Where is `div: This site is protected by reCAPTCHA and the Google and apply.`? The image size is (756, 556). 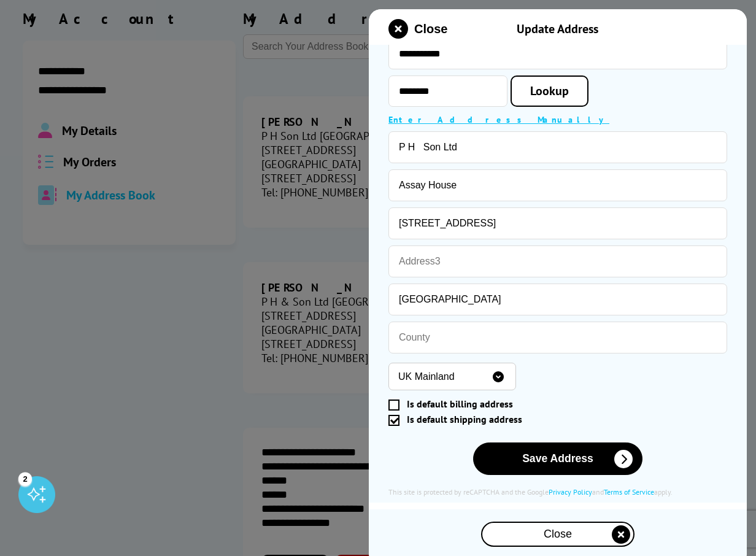
div: This site is protected by reCAPTCHA and the Google and apply. is located at coordinates (558, 492).